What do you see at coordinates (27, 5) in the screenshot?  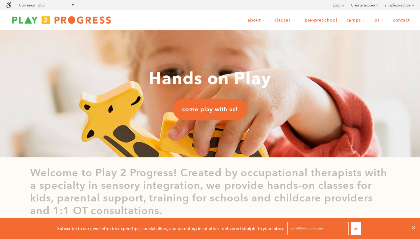 I see `label: Currency` at bounding box center [27, 5].